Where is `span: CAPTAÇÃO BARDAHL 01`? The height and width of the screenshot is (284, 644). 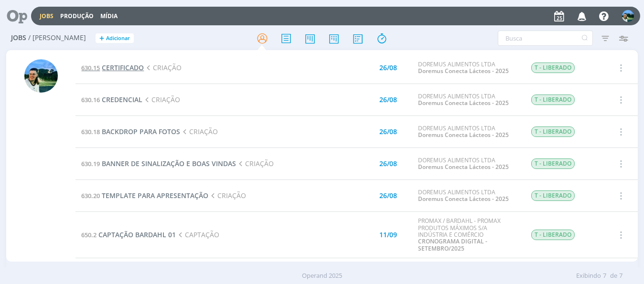 span: CAPTAÇÃO BARDAHL 01 is located at coordinates (137, 234).